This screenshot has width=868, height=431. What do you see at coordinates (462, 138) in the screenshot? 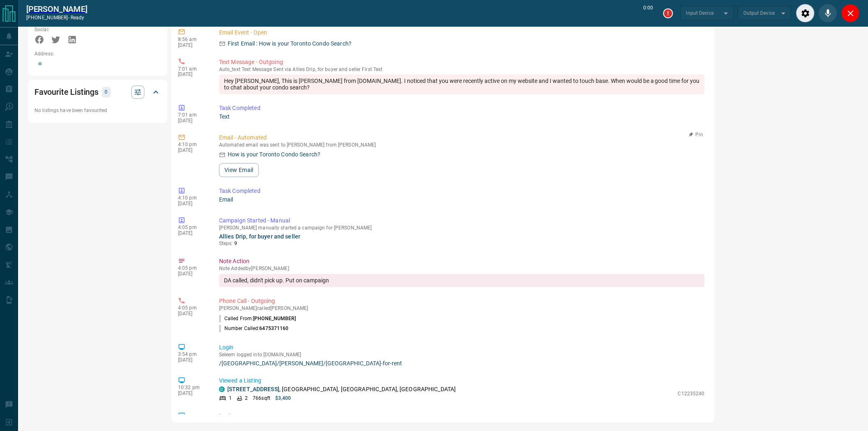
I see `p: Email - Automated` at bounding box center [462, 138].